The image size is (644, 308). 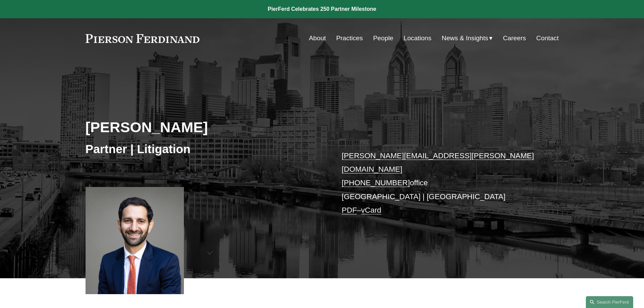 What do you see at coordinates (371, 210) in the screenshot?
I see `a: vCard` at bounding box center [371, 210].